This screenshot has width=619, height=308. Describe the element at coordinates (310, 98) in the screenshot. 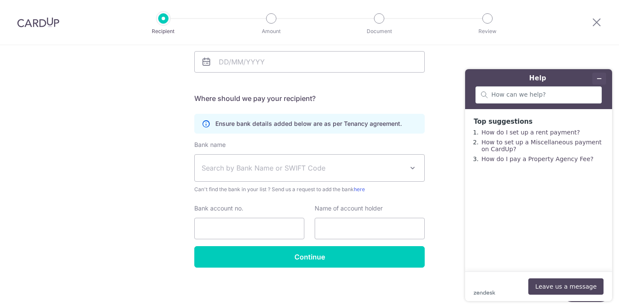

I see `h5: Where should we pay your recipient?` at that location.